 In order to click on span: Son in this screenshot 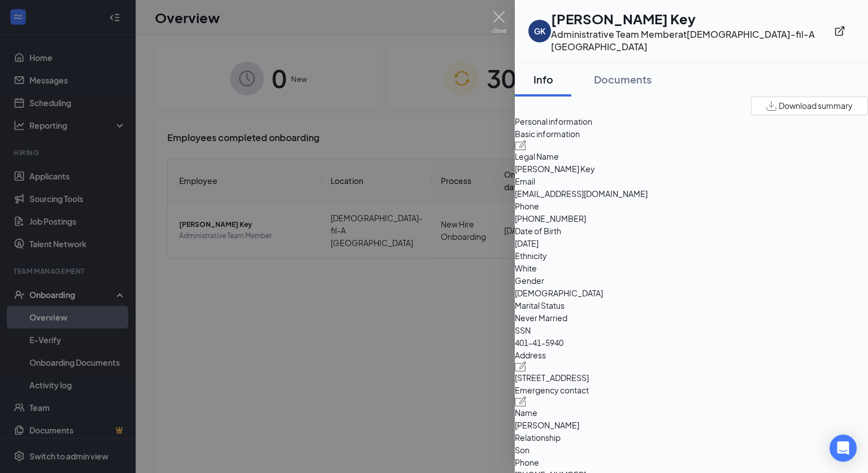, I will do `click(691, 450)`.